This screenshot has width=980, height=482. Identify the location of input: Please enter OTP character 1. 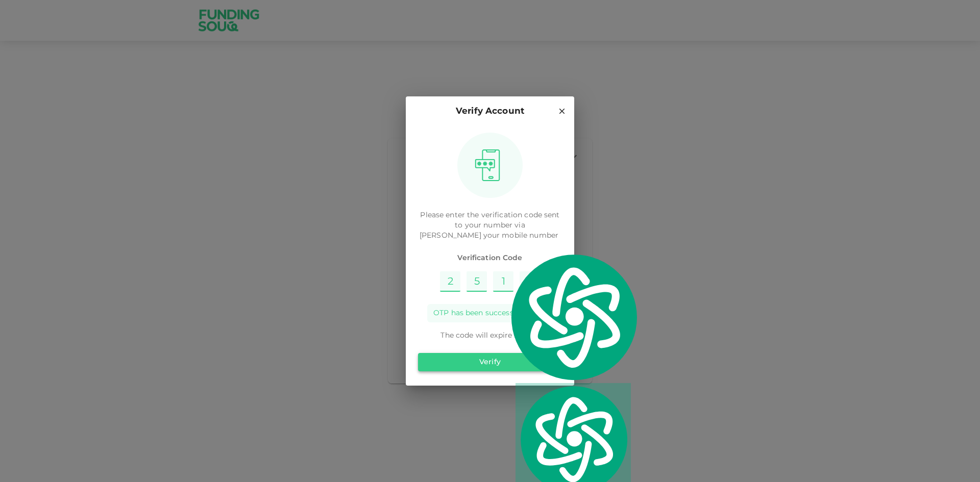
(450, 282).